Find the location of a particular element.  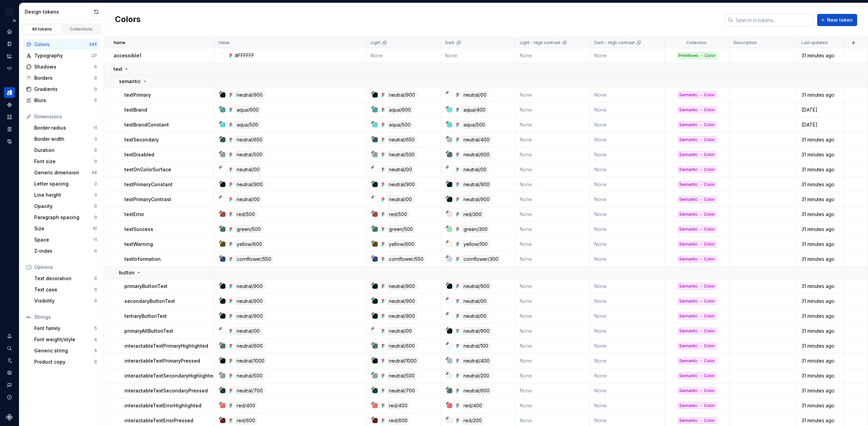

a: Code automation is located at coordinates (10, 68).